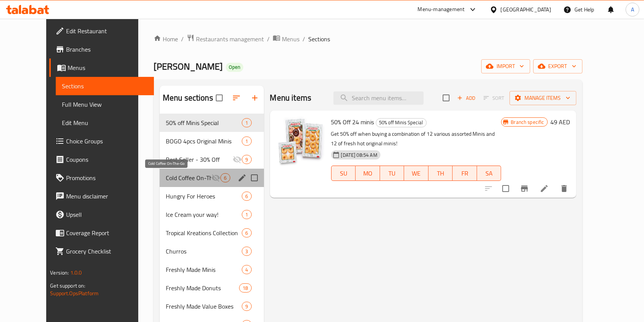 The width and height of the screenshot is (644, 322). What do you see at coordinates (219, 98) in the screenshot?
I see `span: Select all sections` at bounding box center [219, 98].